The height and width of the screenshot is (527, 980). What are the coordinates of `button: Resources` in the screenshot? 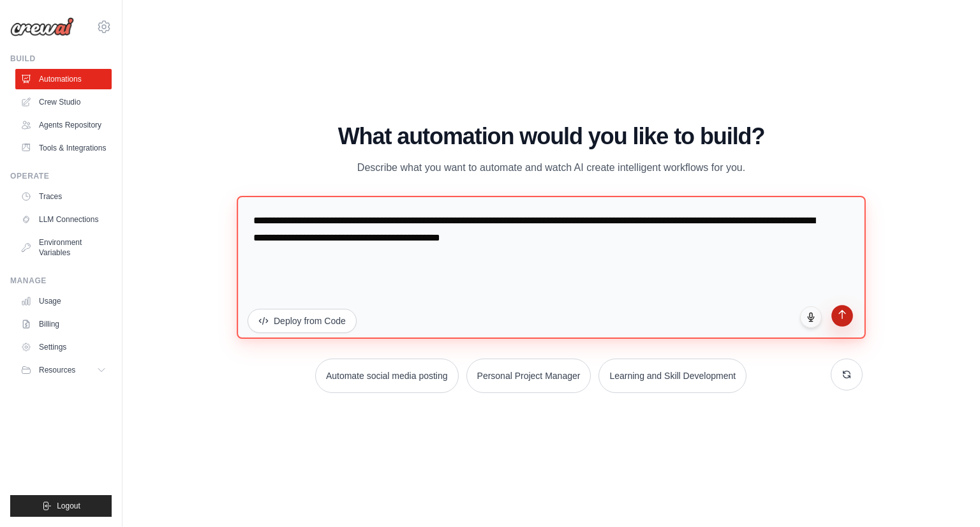 It's located at (63, 370).